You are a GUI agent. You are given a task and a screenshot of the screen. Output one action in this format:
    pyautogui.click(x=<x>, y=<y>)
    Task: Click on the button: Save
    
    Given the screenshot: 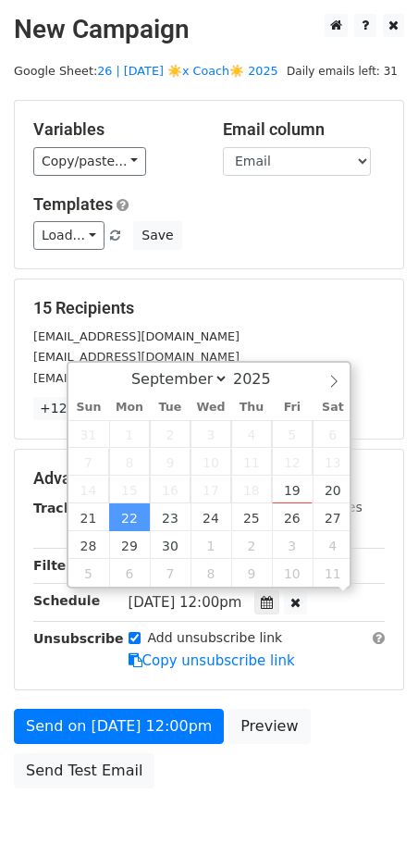 What is the action you would take?
    pyautogui.click(x=157, y=235)
    